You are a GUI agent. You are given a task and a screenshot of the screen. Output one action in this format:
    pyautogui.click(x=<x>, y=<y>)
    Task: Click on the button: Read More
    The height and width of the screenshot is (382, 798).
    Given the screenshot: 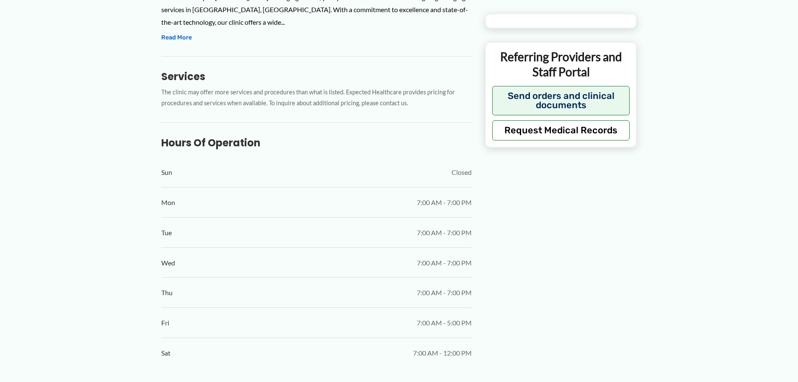 What is the action you would take?
    pyautogui.click(x=176, y=38)
    